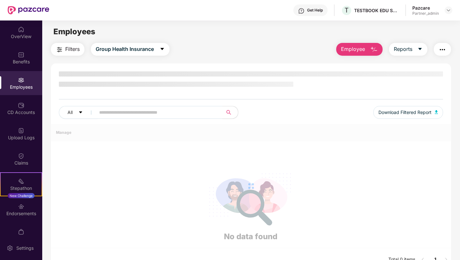 This screenshot has width=460, height=260. I want to click on img: New Pazcare Logo, so click(28, 10).